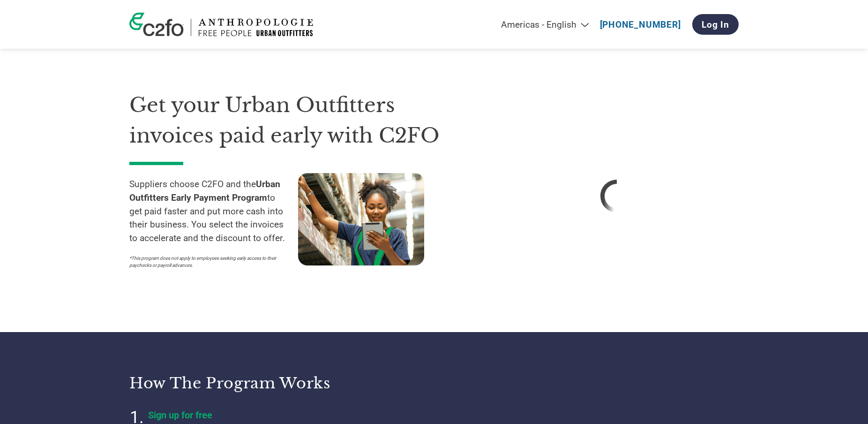  I want to click on h4: Sign up for free, so click(265, 415).